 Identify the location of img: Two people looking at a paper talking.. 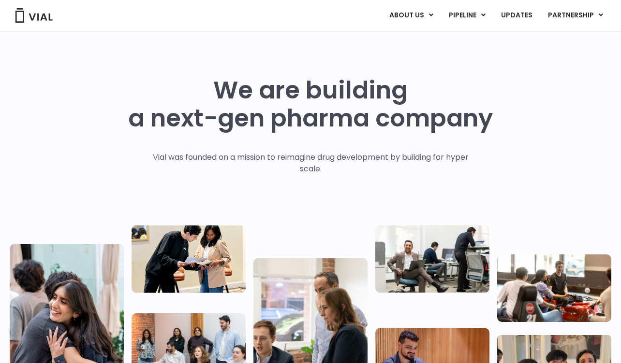
(188, 259).